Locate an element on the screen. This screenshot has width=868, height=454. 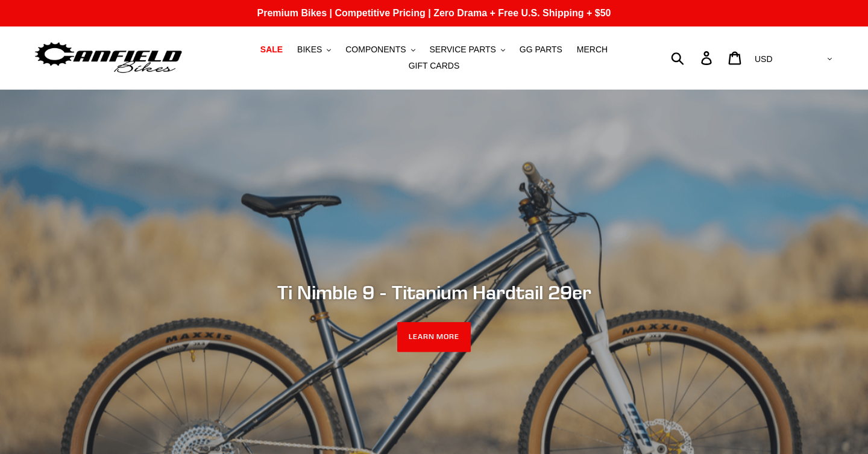
a: GG PARTS is located at coordinates (541, 50).